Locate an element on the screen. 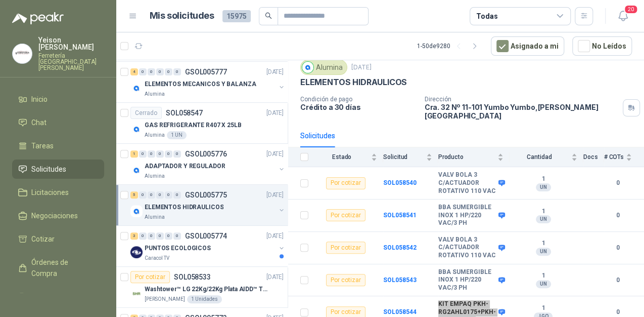  span: Producto is located at coordinates (467, 157).